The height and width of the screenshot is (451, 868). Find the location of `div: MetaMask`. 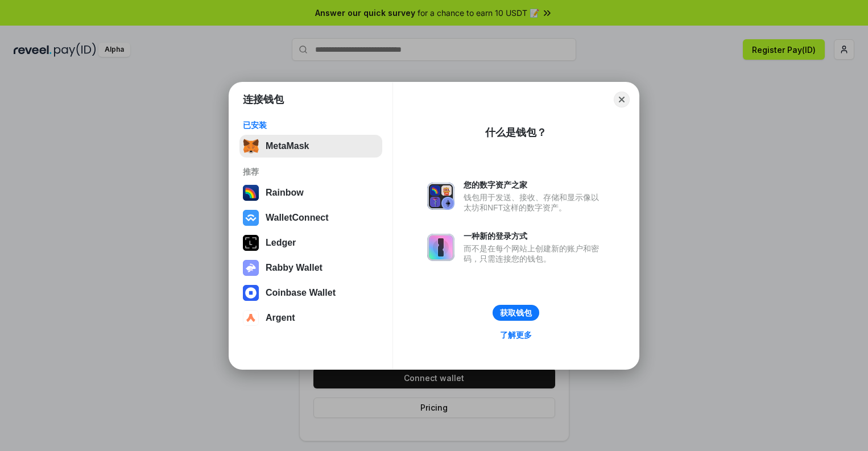

div: MetaMask is located at coordinates (287, 146).